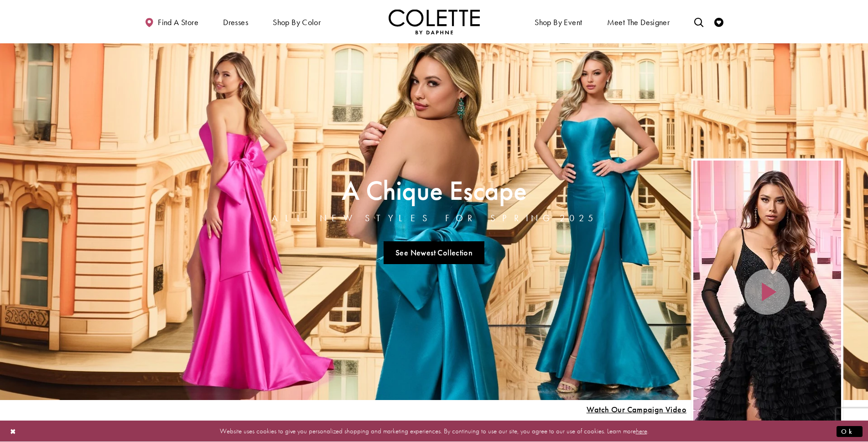 The width and height of the screenshot is (868, 442). What do you see at coordinates (434, 253) in the screenshot?
I see `a: See Newest Collection A Chique Escape All New Styles For Spring 2025` at bounding box center [434, 253].